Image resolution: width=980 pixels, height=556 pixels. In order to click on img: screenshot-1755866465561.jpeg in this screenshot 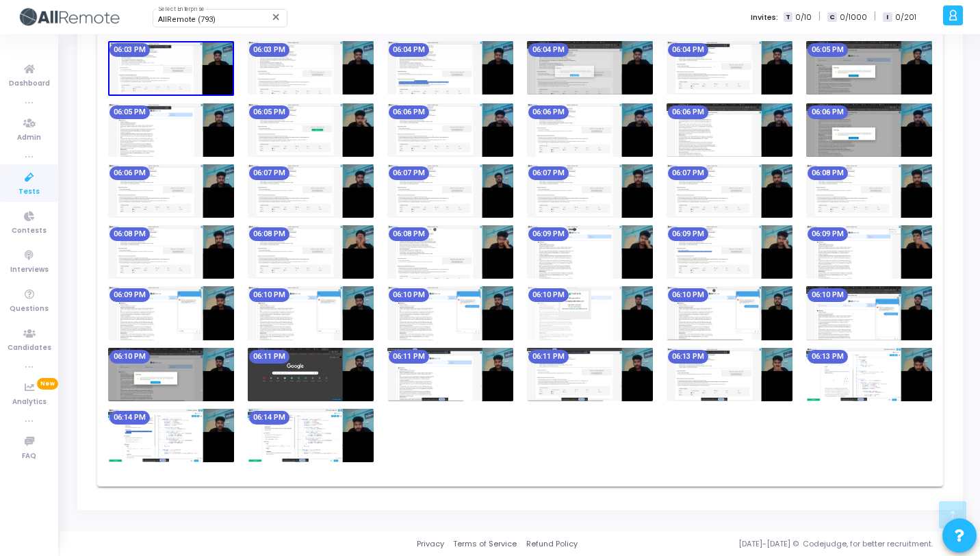, I will do `click(311, 375)`.